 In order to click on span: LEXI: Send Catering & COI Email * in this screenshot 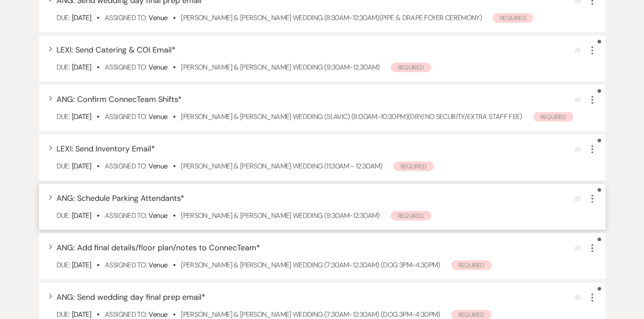, I will do `click(116, 50)`.